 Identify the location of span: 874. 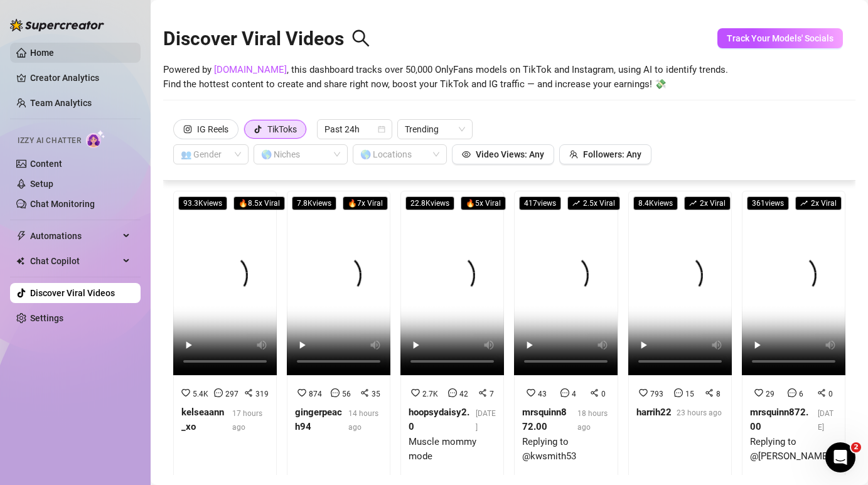
(315, 394).